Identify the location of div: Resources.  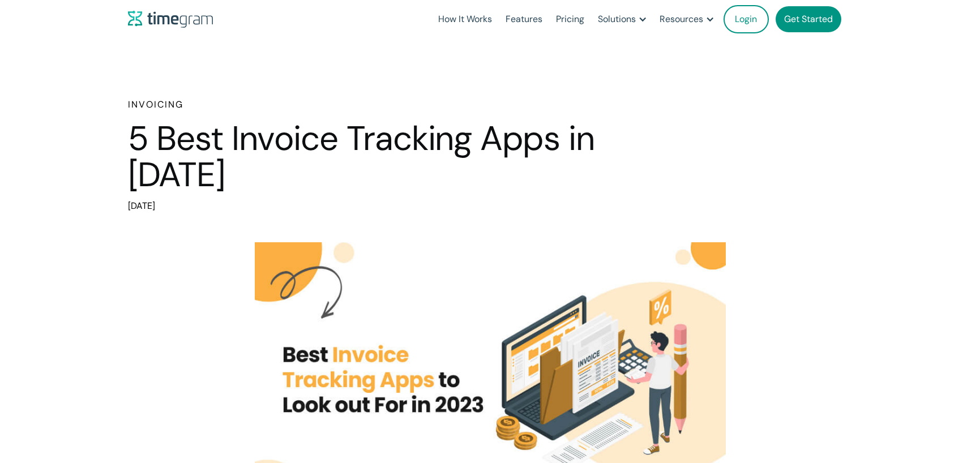
(681, 19).